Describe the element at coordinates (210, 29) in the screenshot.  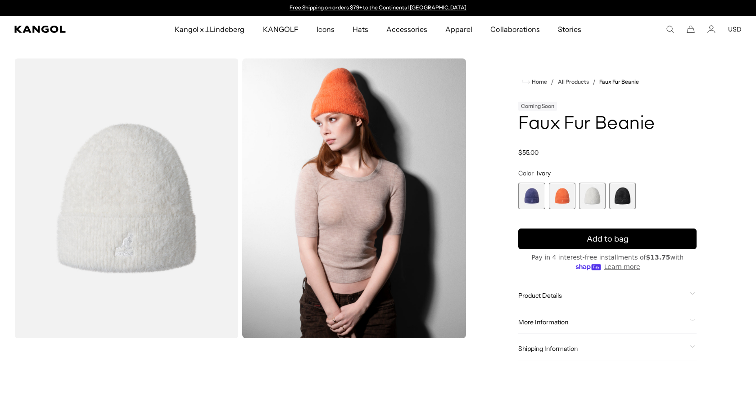
I see `span: Kangol x J.Lindeberg` at that location.